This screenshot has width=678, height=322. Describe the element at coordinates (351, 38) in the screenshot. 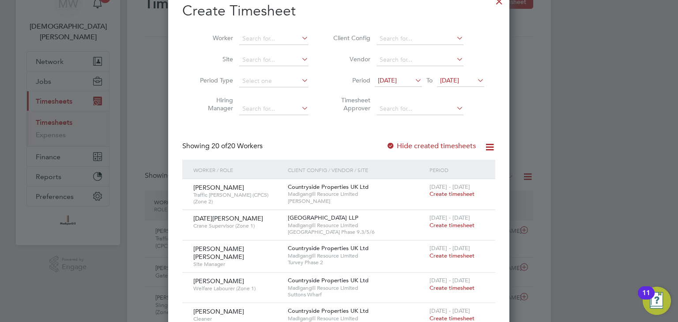

I see `label: Client Config` at that location.